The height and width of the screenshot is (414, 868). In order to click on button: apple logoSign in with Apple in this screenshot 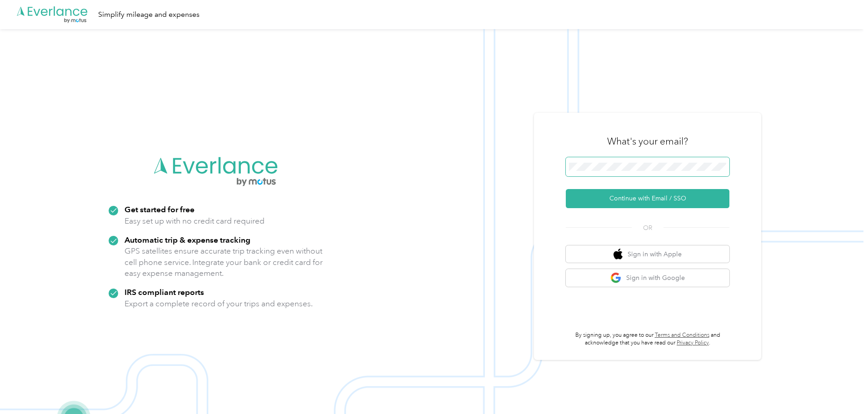, I will do `click(648, 254)`.